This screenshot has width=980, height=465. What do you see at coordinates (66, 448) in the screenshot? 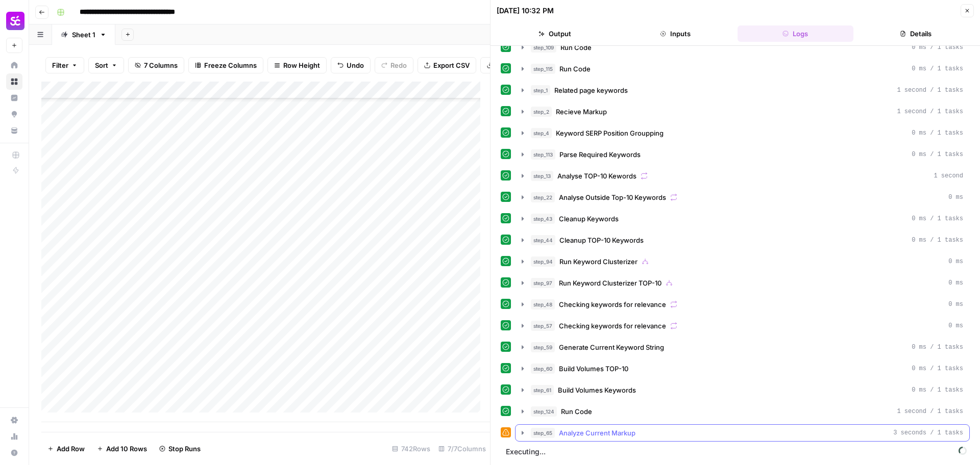
I see `button: Add Row` at bounding box center [66, 448].